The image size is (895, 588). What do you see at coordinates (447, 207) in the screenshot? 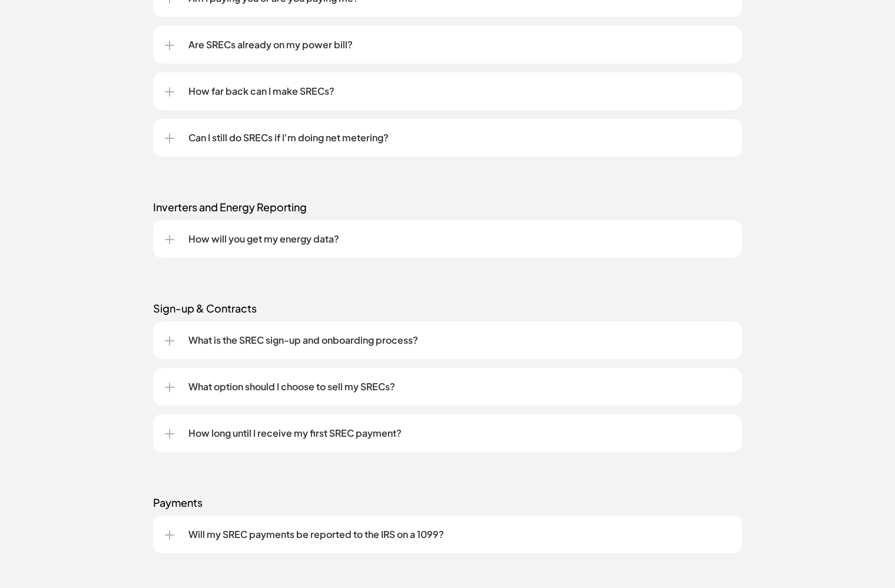
I see `p: Inverters and Energy Reporting` at bounding box center [447, 207].